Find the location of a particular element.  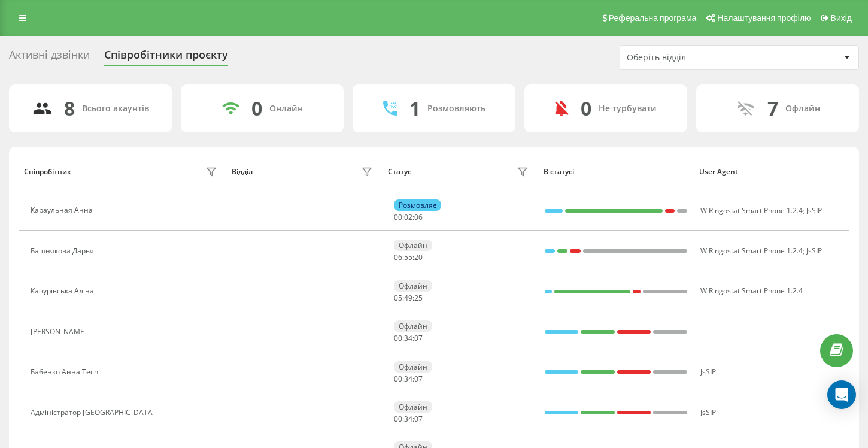

div: 7 is located at coordinates (773, 108).